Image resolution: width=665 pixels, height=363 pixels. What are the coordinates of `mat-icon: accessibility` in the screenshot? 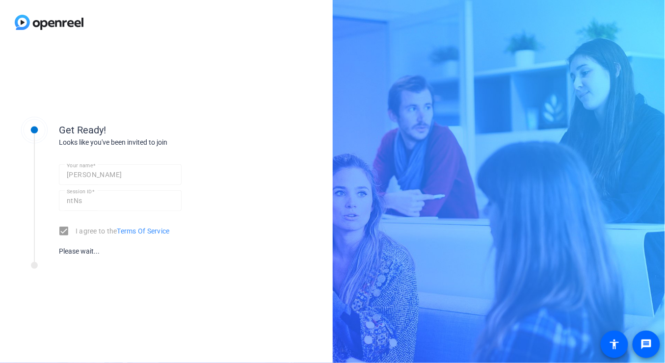 It's located at (614, 344).